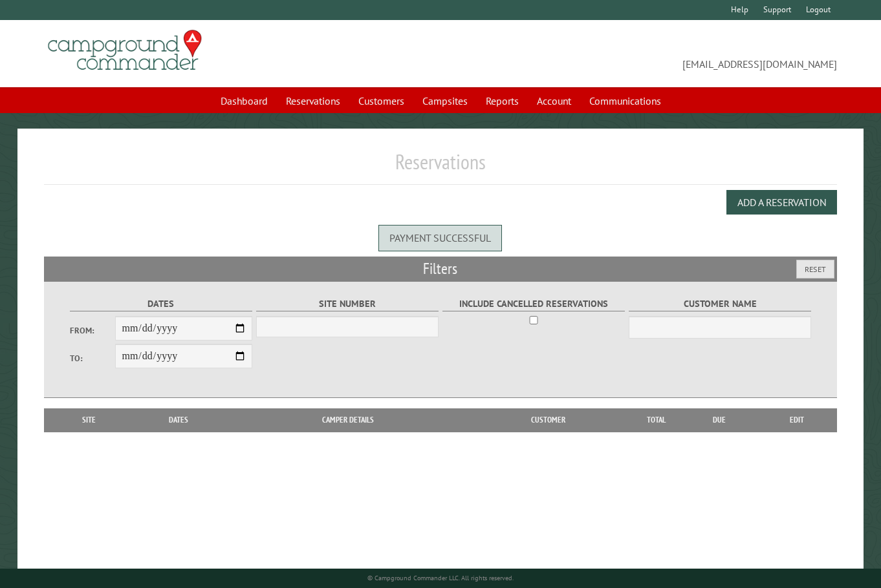 The height and width of the screenshot is (588, 881). Describe the element at coordinates (348, 304) in the screenshot. I see `label: Site Number` at that location.